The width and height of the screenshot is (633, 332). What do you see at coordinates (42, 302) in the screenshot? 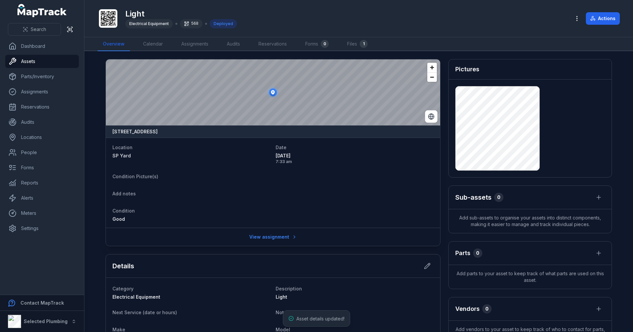
I see `strong: Contact MapTrack` at bounding box center [42, 302].